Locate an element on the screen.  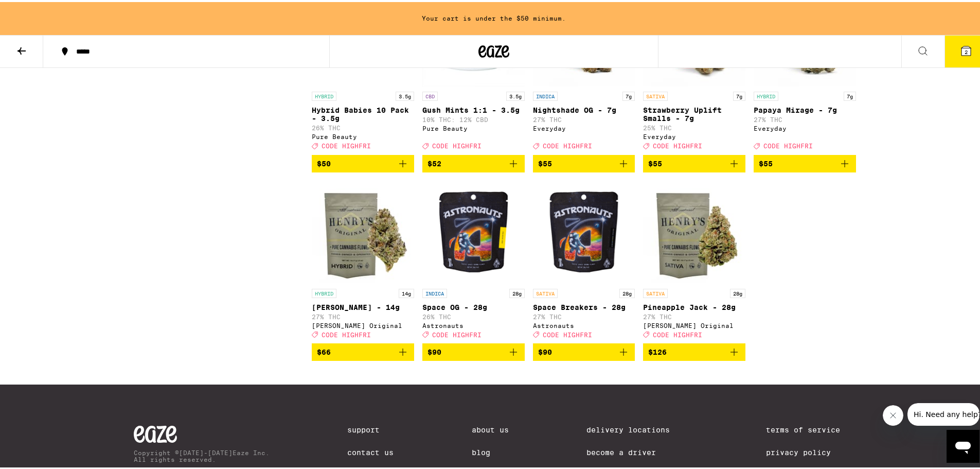
a: Contact Us is located at coordinates (370, 450).